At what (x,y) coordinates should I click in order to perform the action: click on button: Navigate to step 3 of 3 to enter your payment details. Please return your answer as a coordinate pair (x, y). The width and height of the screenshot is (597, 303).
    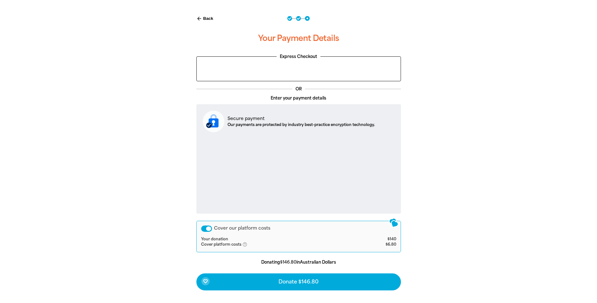
    Looking at the image, I should click on (307, 18).